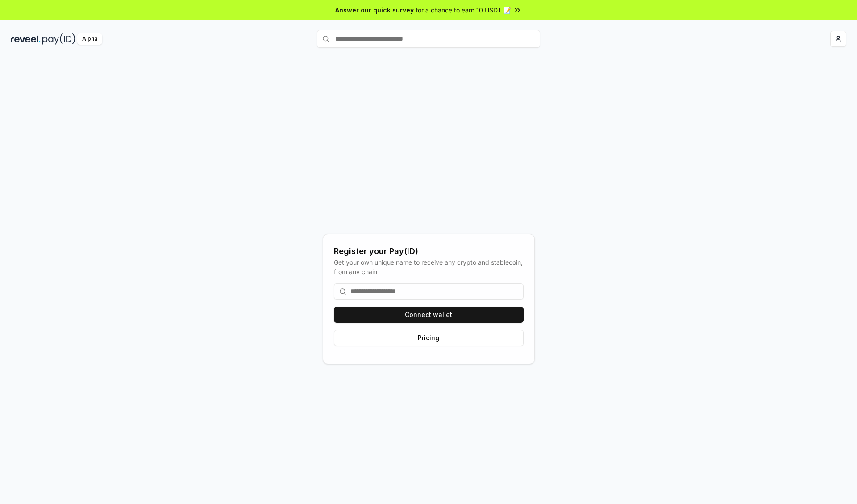 The image size is (857, 504). I want to click on div: Alpha, so click(90, 39).